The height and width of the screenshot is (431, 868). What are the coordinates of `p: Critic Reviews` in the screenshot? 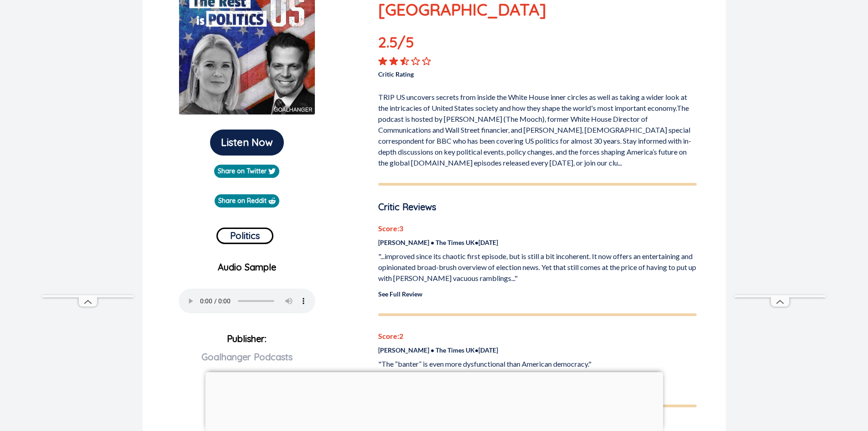 It's located at (537, 207).